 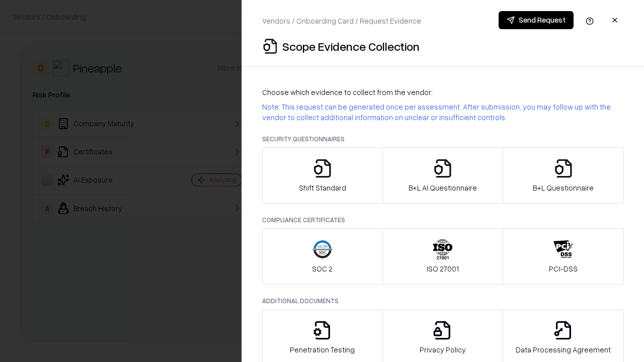 What do you see at coordinates (443, 220) in the screenshot?
I see `p: Compliance Certificates` at bounding box center [443, 220].